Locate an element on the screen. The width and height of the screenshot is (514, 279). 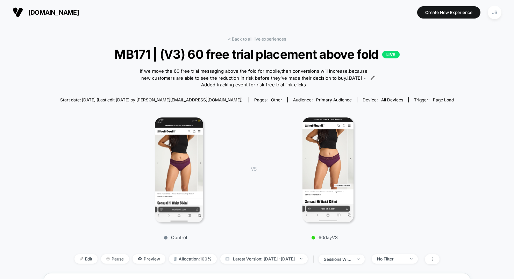
img: Control main is located at coordinates (179, 170).